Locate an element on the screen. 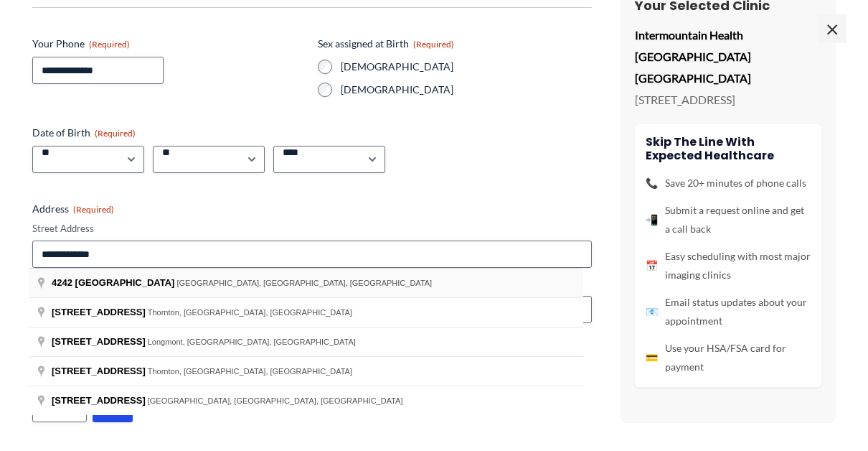 This screenshot has width=868, height=451. li: Save 20+ minutes of phone calls is located at coordinates (728, 182).